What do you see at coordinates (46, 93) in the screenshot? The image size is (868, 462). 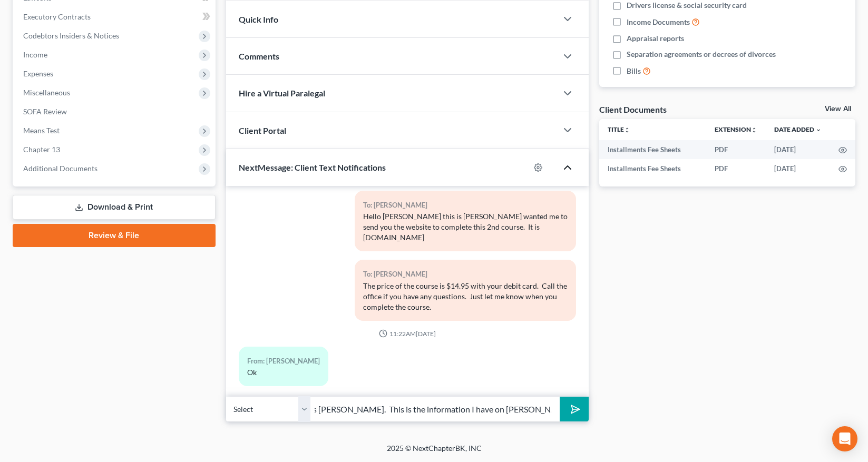 I see `span: Miscellaneous` at bounding box center [46, 93].